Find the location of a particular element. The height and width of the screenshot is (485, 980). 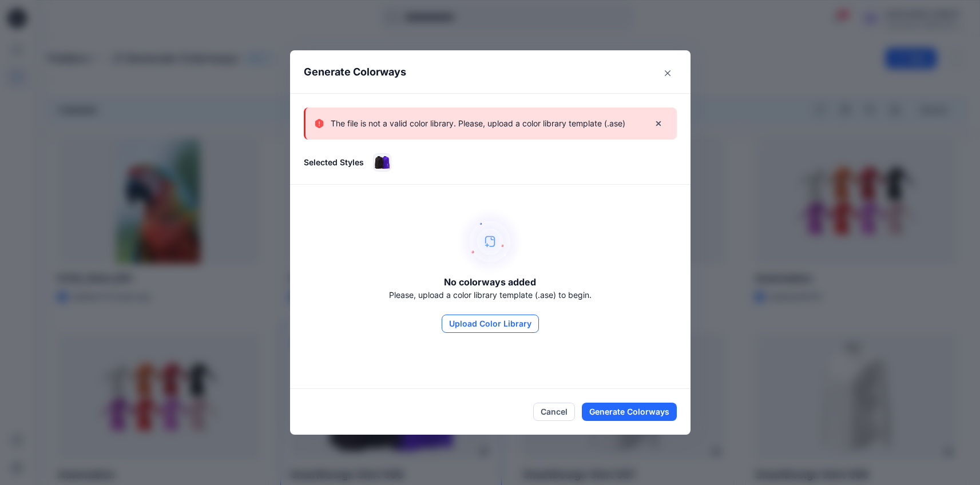

p: Please, upload a color library template (.ase) to begin. is located at coordinates (490, 295).